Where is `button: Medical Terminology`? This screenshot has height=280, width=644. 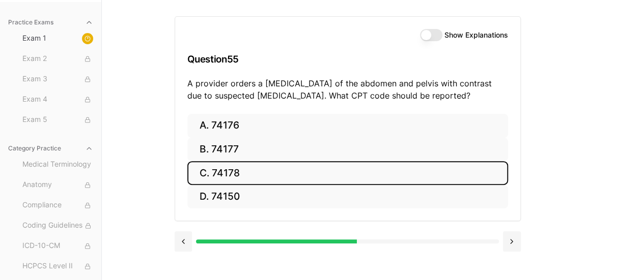 button: Medical Terminology is located at coordinates (58, 165).